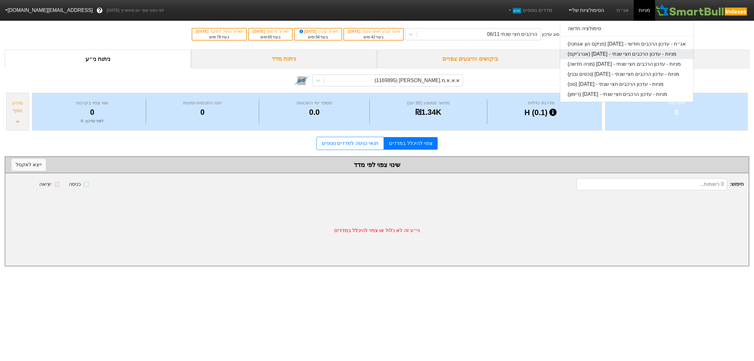  I want to click on button: ייצא לאקסל, so click(29, 165).